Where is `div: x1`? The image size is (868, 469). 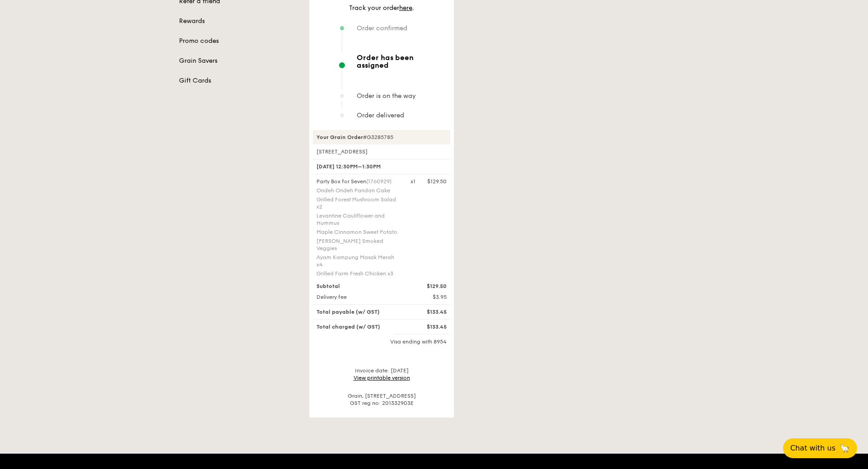 div: x1 is located at coordinates (412, 182).